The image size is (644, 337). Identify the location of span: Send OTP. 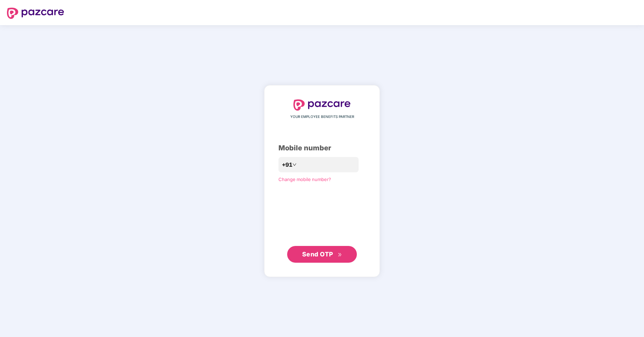
(317, 254).